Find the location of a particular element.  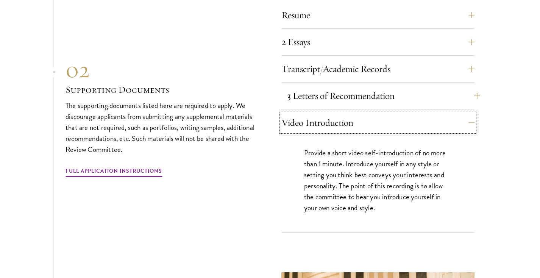

a: Full Application Instructions is located at coordinates (114, 172).